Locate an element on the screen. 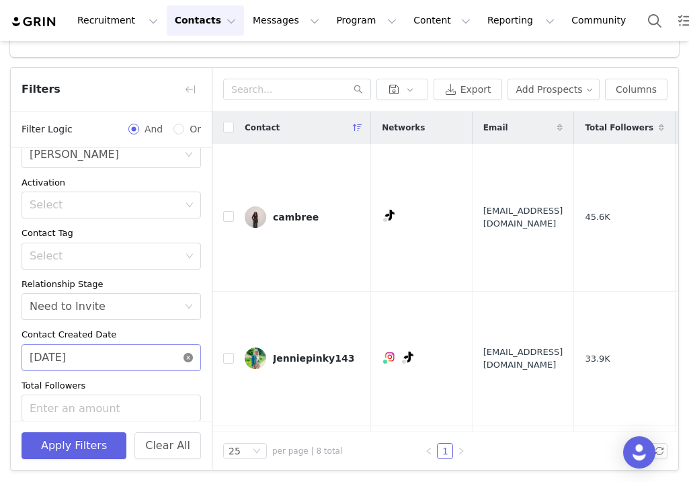 The height and width of the screenshot is (482, 689). div: Activation is located at coordinates (111, 183).